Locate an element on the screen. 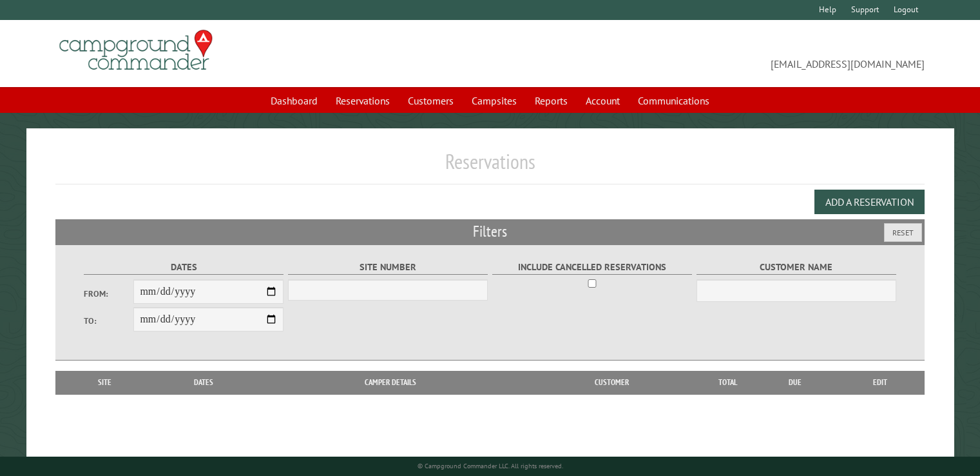  small: © Campground Commander LLC. All rights reserved. is located at coordinates (490, 465).